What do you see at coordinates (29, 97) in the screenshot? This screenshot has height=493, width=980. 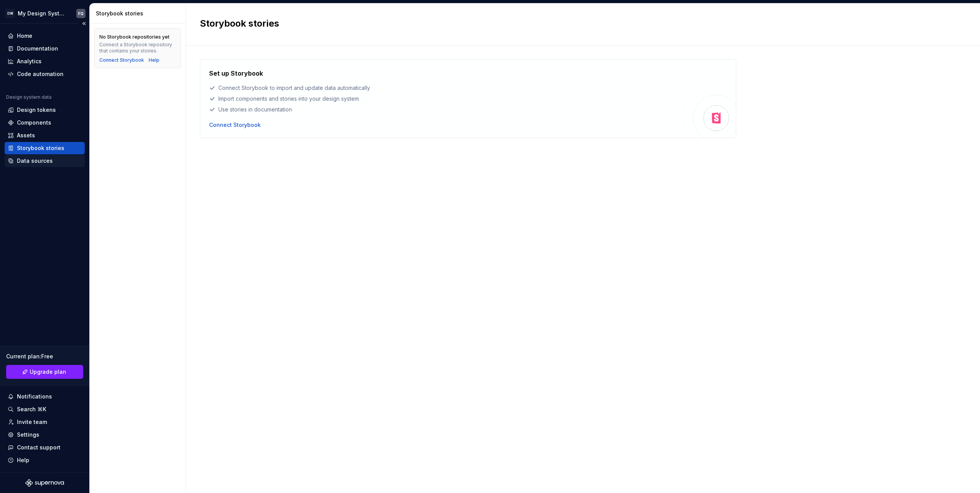 I see `div: Design system data` at bounding box center [29, 97].